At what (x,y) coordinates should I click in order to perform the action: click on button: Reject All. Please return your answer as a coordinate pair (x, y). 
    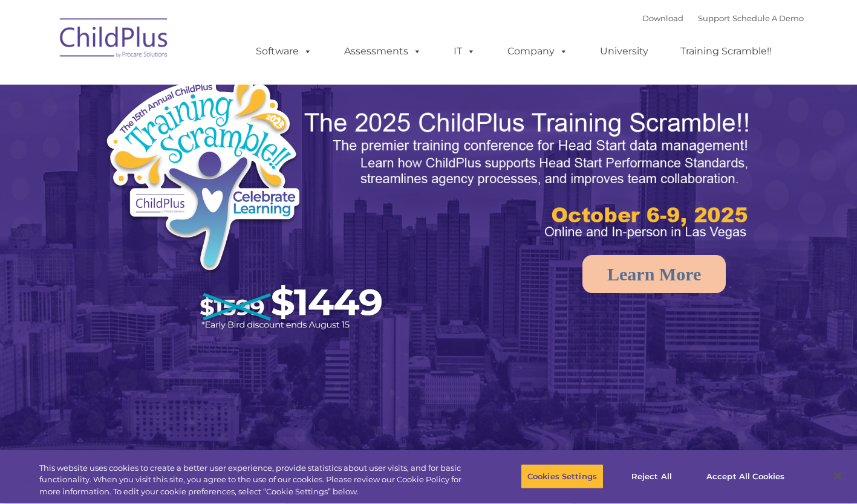
    Looking at the image, I should click on (651, 476).